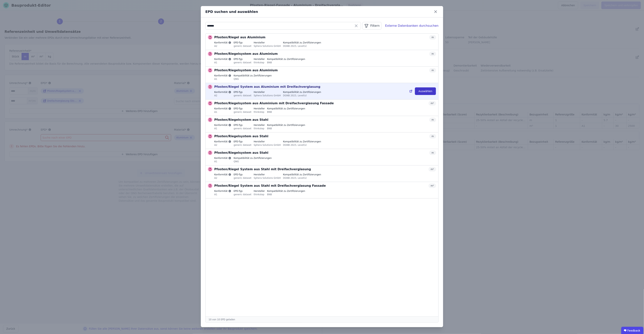 Image resolution: width=644 pixels, height=334 pixels. What do you see at coordinates (412, 26) in the screenshot?
I see `div: Externe Datenbanken durchsuchen` at bounding box center [412, 26].